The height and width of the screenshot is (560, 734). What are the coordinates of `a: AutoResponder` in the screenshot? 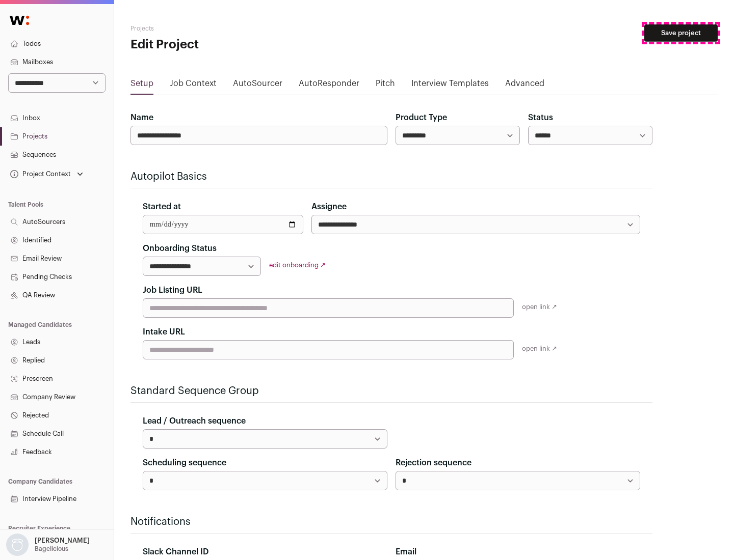 It's located at (329, 86).